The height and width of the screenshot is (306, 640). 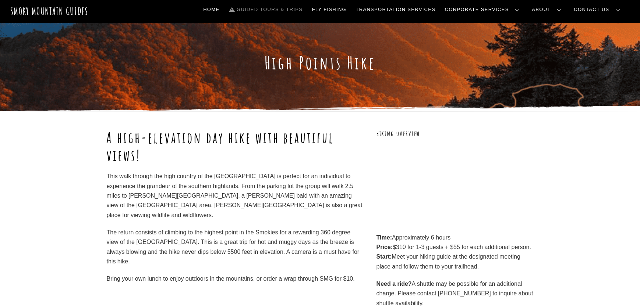 I want to click on h1: A high-elevation day hike with beautiful views!, so click(x=235, y=147).